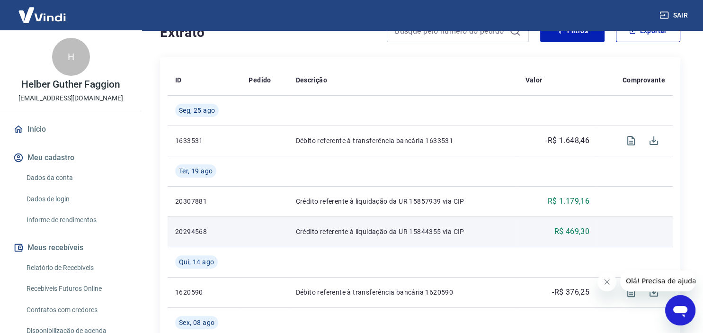 The width and height of the screenshot is (703, 333). What do you see at coordinates (76, 288) in the screenshot?
I see `a: Recebíveis Futuros Online` at bounding box center [76, 288].